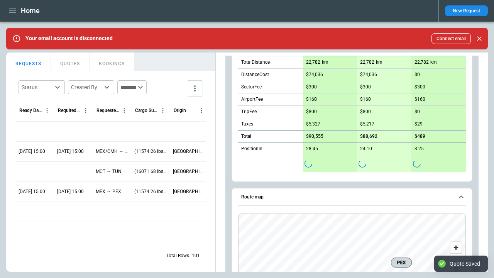  I want to click on button: QUOTES, so click(70, 62).